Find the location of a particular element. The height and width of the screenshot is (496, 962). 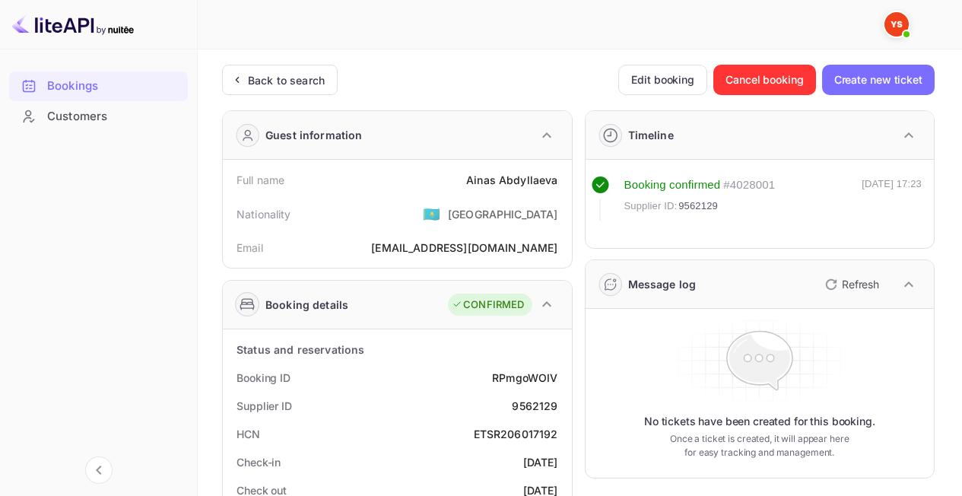

div: Booking details is located at coordinates (306, 304).